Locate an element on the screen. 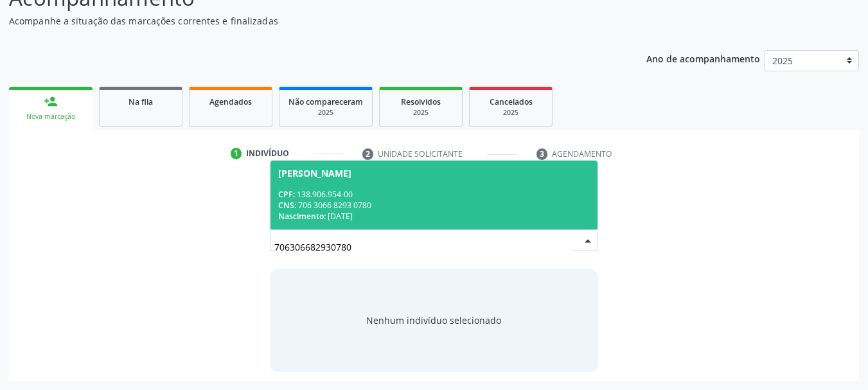  span: Cancelados is located at coordinates (511, 102).